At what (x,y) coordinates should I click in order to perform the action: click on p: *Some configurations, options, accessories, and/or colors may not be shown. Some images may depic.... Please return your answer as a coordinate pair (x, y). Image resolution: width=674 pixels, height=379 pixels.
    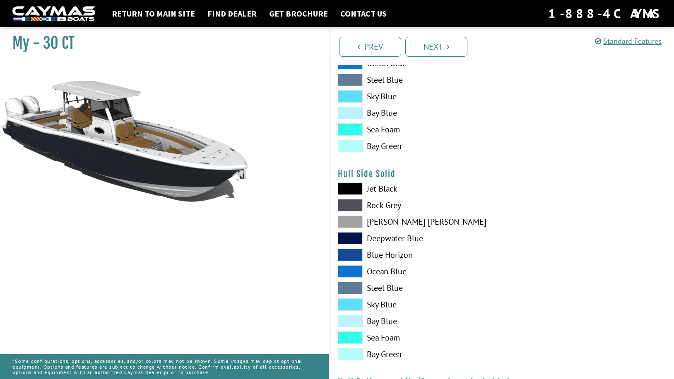
    Looking at the image, I should click on (164, 367).